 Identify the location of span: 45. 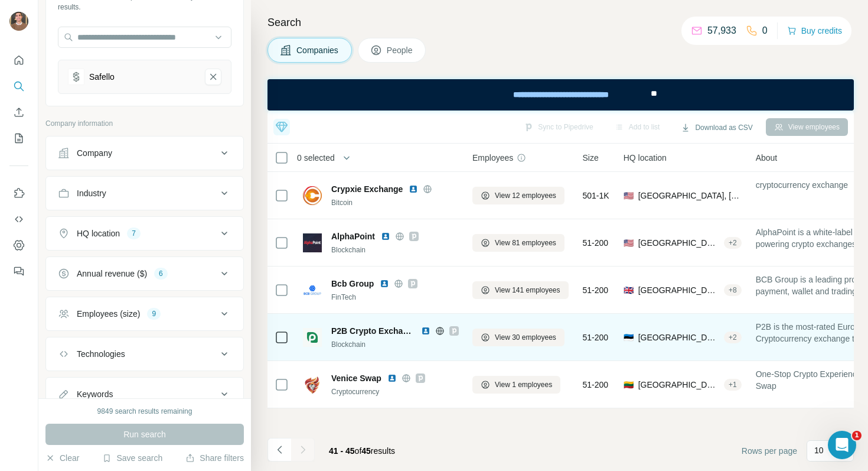
(366, 451).